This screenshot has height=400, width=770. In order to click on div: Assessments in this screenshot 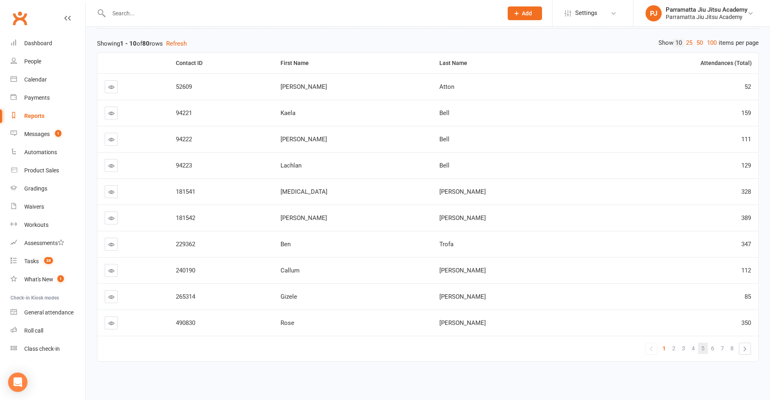, I will do `click(44, 243)`.